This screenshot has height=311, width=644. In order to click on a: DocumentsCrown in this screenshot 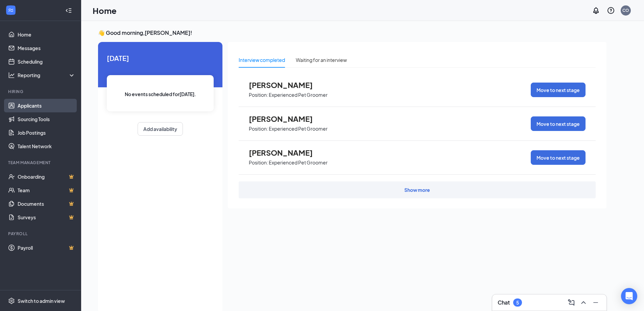, I will do `click(46, 204)`.